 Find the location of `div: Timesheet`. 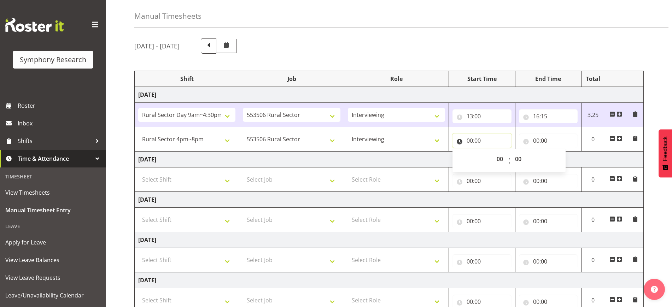

div: Timesheet is located at coordinates (53, 176).